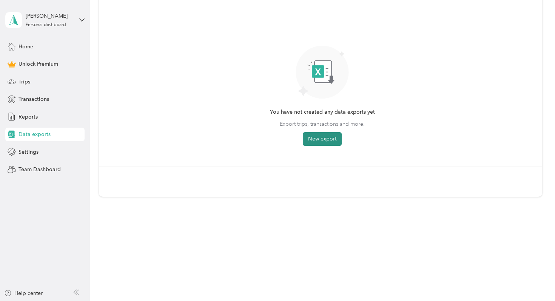  Describe the element at coordinates (322, 139) in the screenshot. I see `button: New export` at that location.